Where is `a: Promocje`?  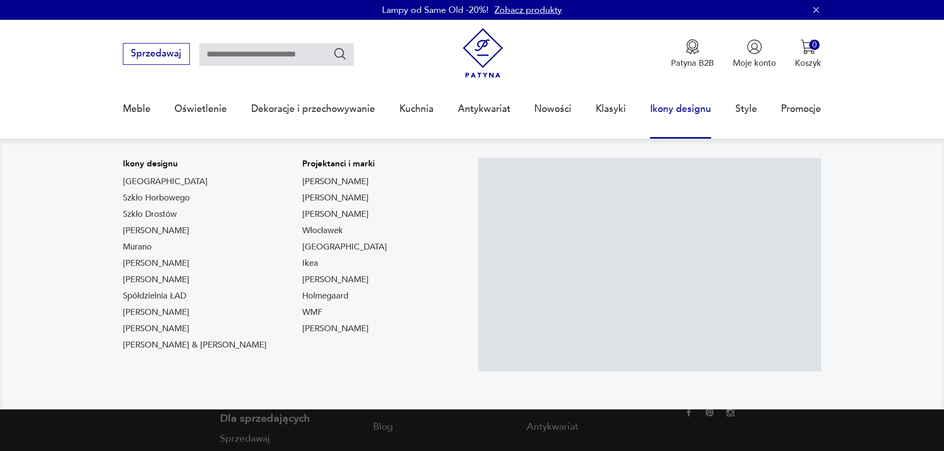
a: Promocje is located at coordinates (801, 109).